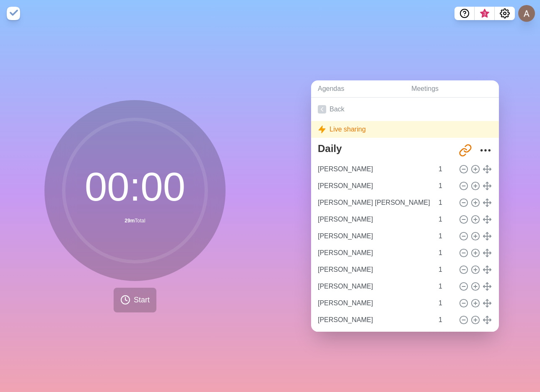 The width and height of the screenshot is (540, 392). Describe the element at coordinates (465, 151) in the screenshot. I see `button: Share link` at that location.